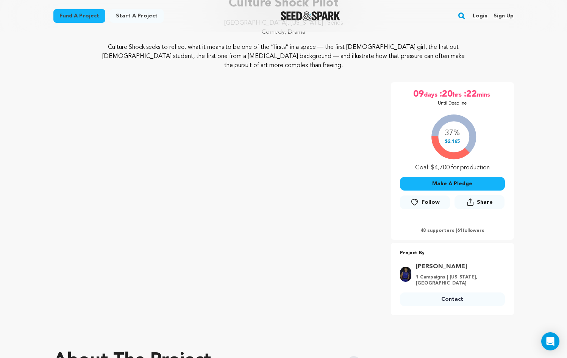 The height and width of the screenshot is (358, 567). What do you see at coordinates (283, 56) in the screenshot?
I see `p: Culture Shock seeks to reflect what it means to be one of the “firsts” in a space — the first [DE...` at bounding box center [283, 56].